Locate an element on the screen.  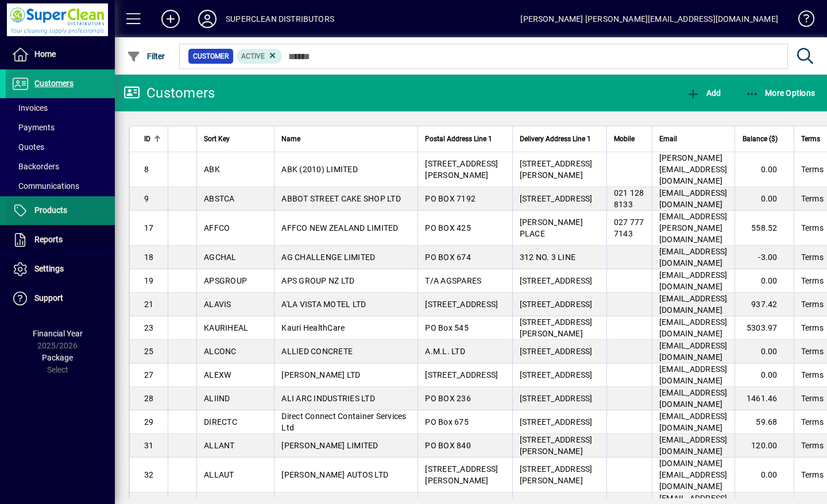
span: Delivery Address Line 1 is located at coordinates (555, 139).